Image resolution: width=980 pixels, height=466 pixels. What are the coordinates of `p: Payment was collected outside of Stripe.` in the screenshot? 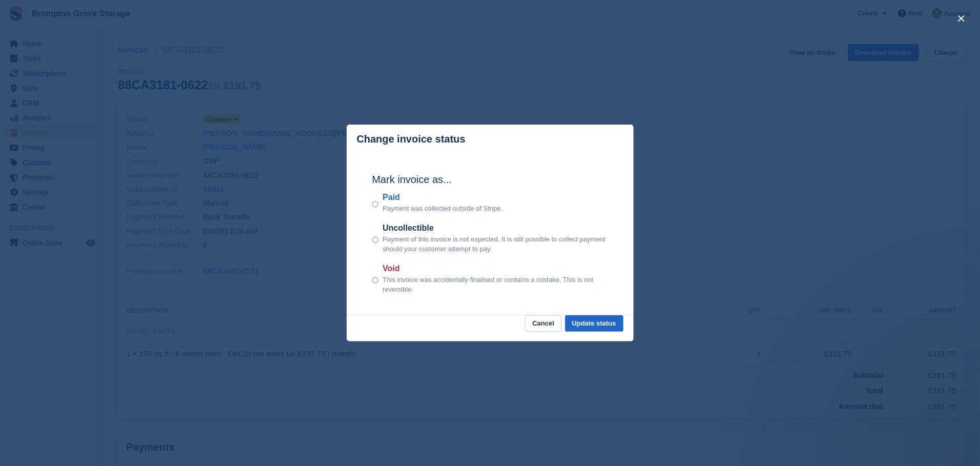 It's located at (443, 209).